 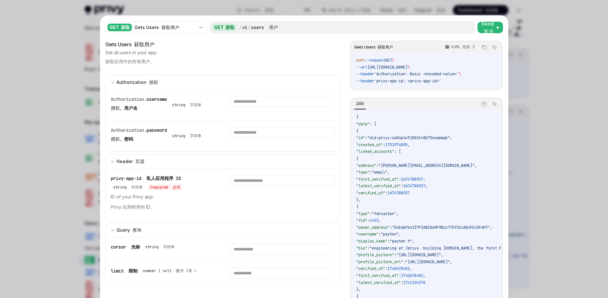 What do you see at coordinates (460, 47) in the screenshot?
I see `p: cURL` at bounding box center [460, 47].